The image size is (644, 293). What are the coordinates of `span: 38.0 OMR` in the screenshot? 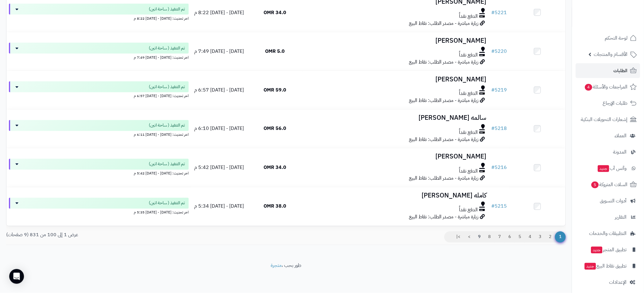 It's located at (275, 206).